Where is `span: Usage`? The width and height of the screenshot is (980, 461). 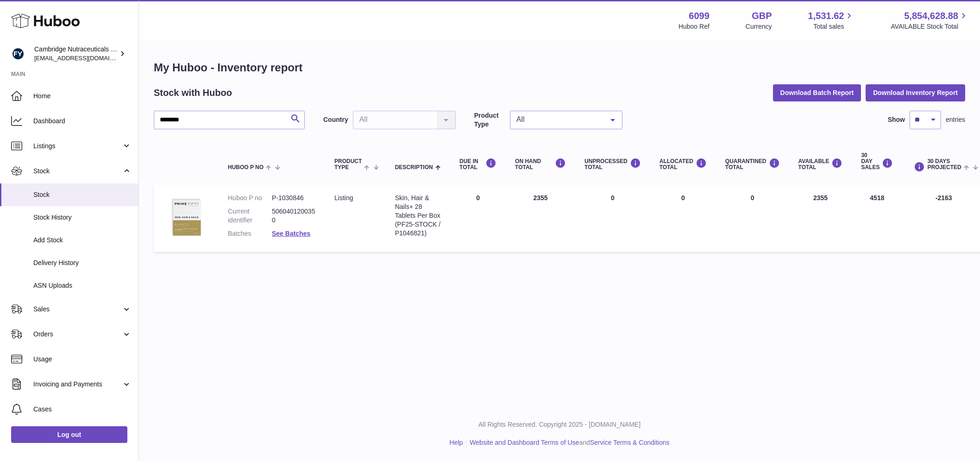 span: Usage is located at coordinates (83, 359).